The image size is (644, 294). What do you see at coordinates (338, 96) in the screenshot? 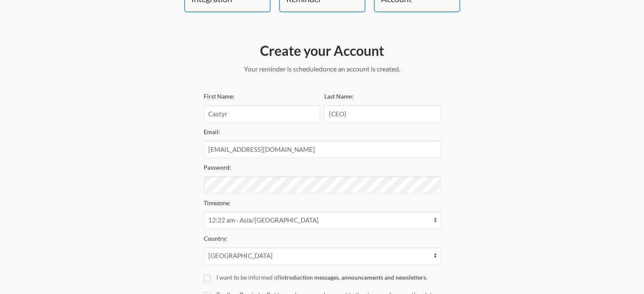
I see `label: Last Name:` at bounding box center [338, 96].